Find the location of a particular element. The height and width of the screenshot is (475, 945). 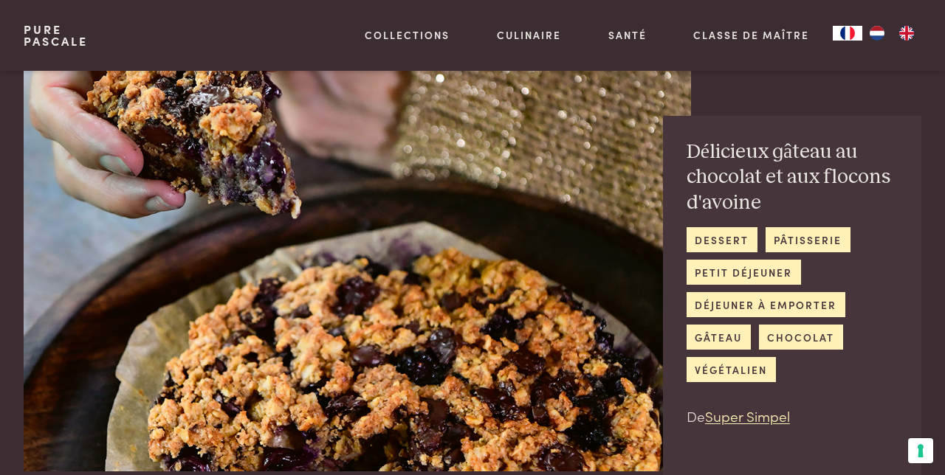

div: Language is located at coordinates (847, 33).